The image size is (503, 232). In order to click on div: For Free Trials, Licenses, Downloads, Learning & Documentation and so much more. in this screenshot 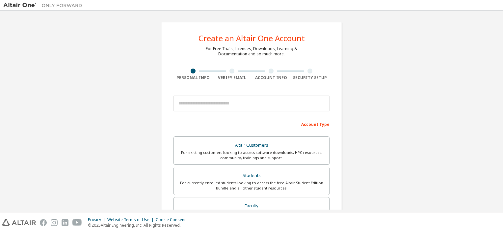, I will do `click(252, 51)`.